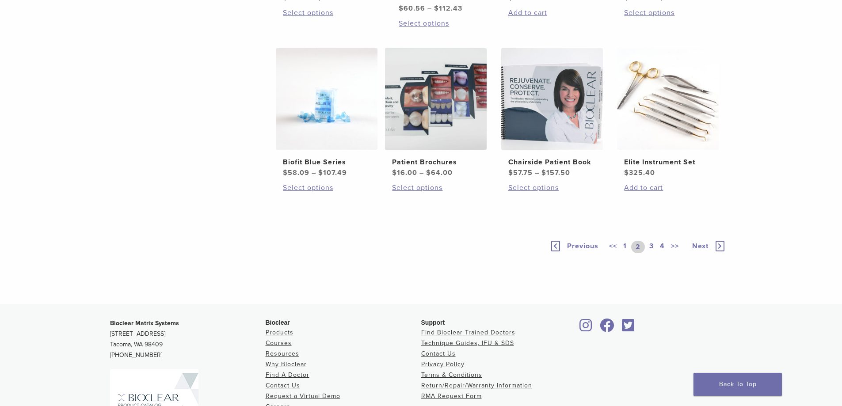  I want to click on bdi: 57.75, so click(520, 173).